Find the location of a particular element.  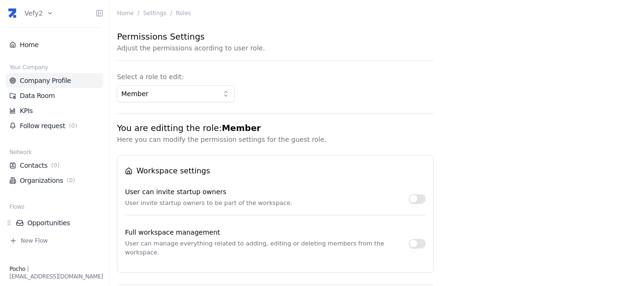

a: Data Room is located at coordinates (54, 96).